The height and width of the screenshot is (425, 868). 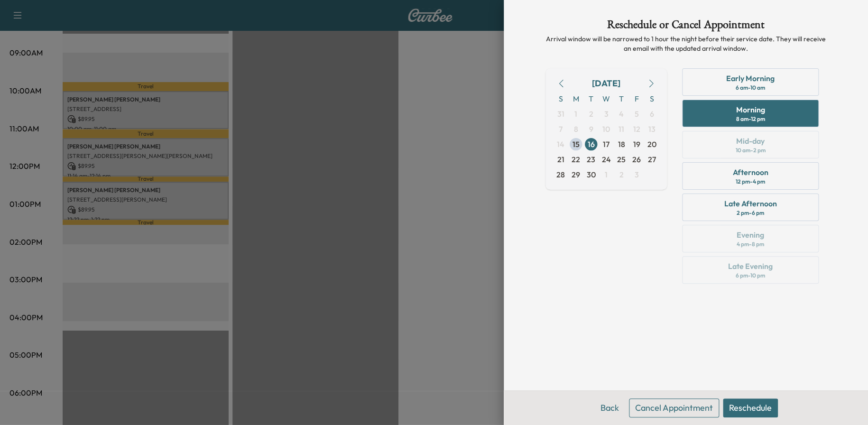 I want to click on span: 14, so click(x=560, y=144).